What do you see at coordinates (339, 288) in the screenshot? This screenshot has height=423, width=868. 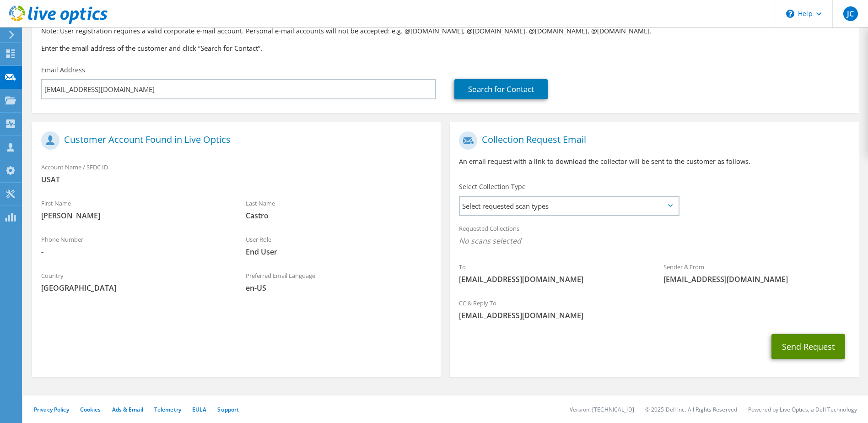 I see `span: en-US` at bounding box center [339, 288].